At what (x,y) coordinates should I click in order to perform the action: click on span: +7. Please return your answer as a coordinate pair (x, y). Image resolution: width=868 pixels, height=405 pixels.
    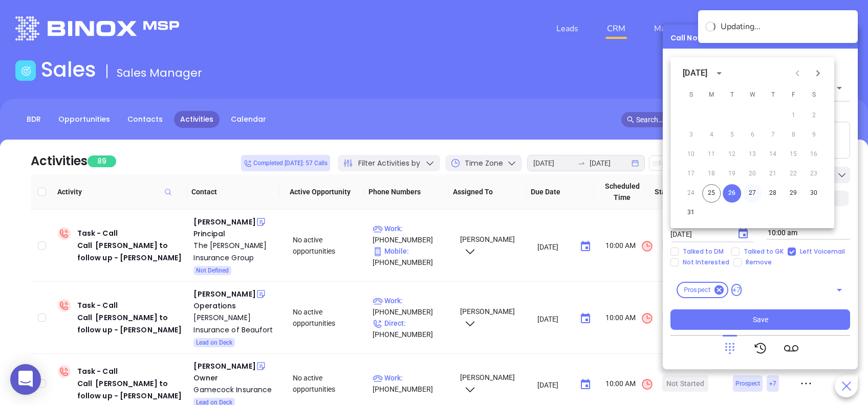
    Looking at the image, I should click on (737, 290).